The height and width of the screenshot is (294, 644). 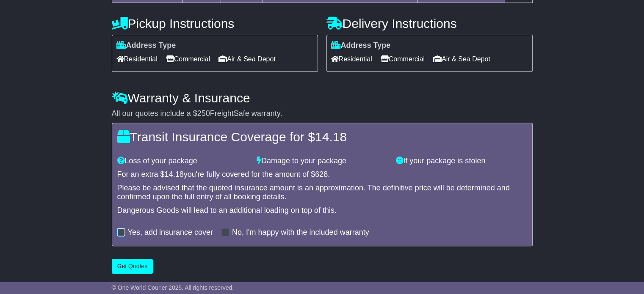 I want to click on h4: Warranty & Insurance, so click(x=322, y=98).